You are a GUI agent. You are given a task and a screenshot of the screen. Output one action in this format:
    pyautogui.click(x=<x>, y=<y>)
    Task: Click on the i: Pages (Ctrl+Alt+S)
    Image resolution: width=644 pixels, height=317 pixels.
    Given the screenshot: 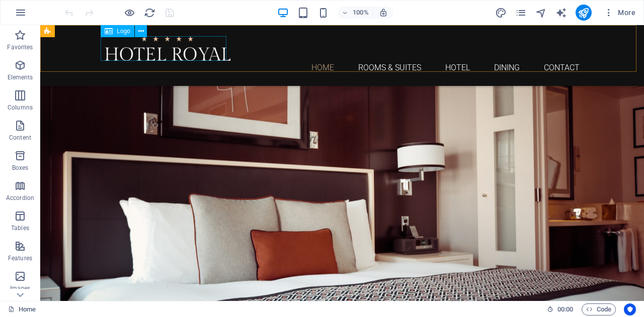 What is the action you would take?
    pyautogui.click(x=521, y=13)
    